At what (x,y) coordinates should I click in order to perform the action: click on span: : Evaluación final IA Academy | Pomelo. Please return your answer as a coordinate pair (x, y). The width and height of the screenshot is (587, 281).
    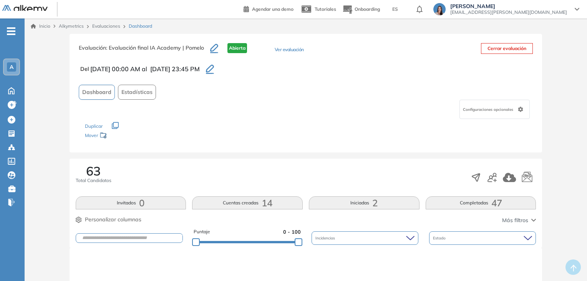
    Looking at the image, I should click on (155, 48).